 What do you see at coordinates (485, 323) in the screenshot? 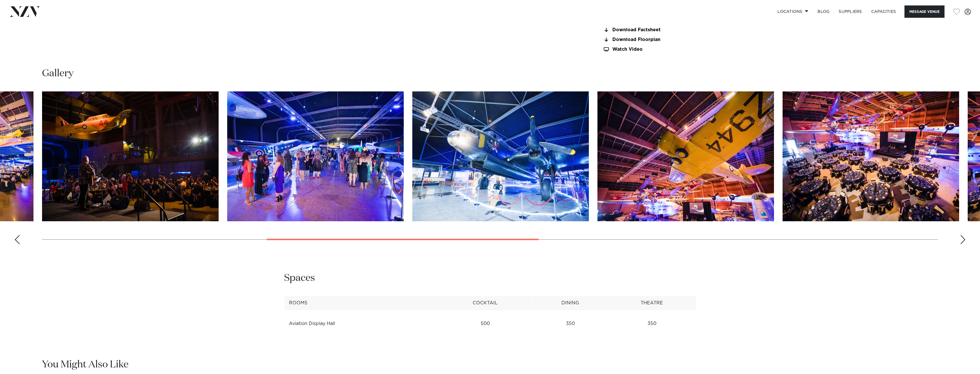
I see `td: 500` at bounding box center [485, 323].